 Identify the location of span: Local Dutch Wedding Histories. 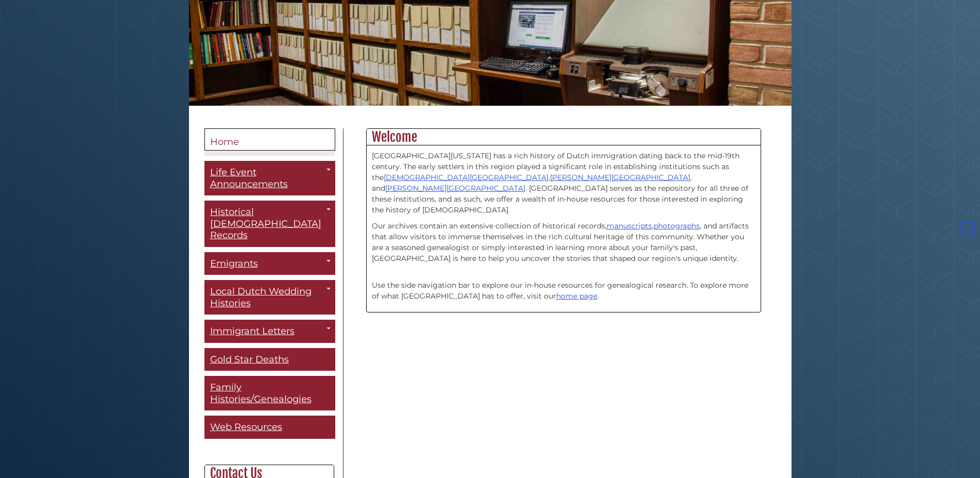
(261, 297).